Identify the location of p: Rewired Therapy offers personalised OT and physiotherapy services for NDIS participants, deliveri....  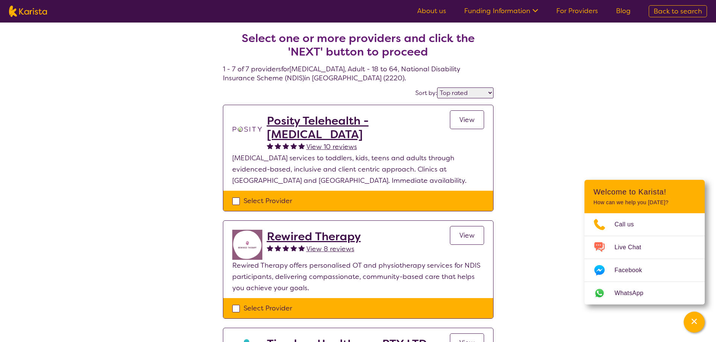
(358, 277).